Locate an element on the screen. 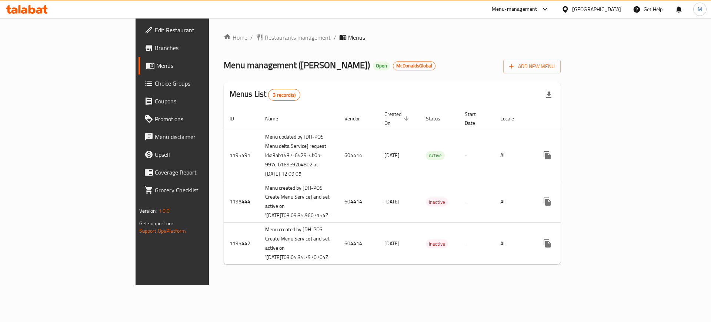 This screenshot has height=322, width=711. span: Restaurants management is located at coordinates (298, 37).